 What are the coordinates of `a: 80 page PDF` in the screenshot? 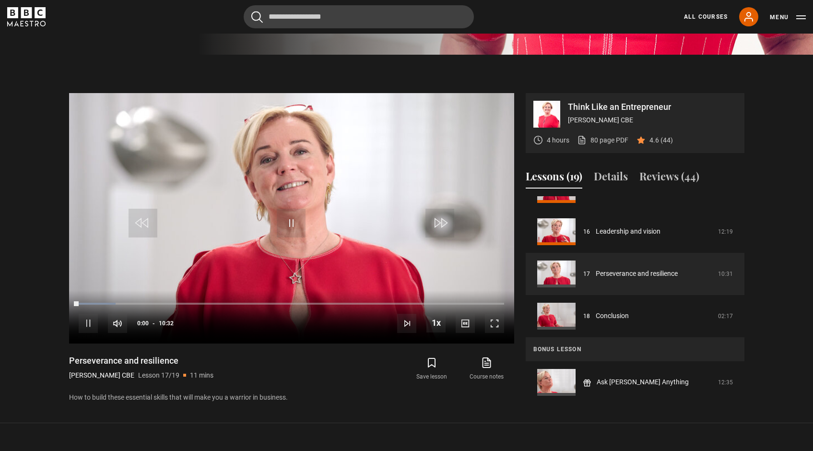 It's located at (603, 140).